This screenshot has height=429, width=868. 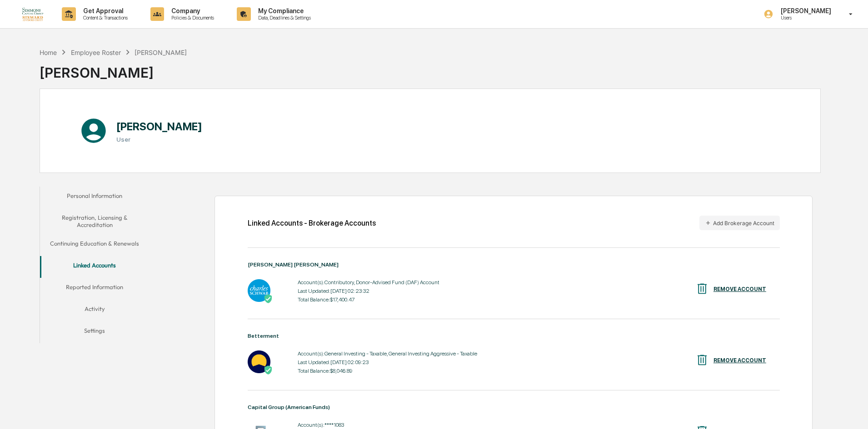 What do you see at coordinates (259, 362) in the screenshot?
I see `img: Betterment - Active` at bounding box center [259, 362].